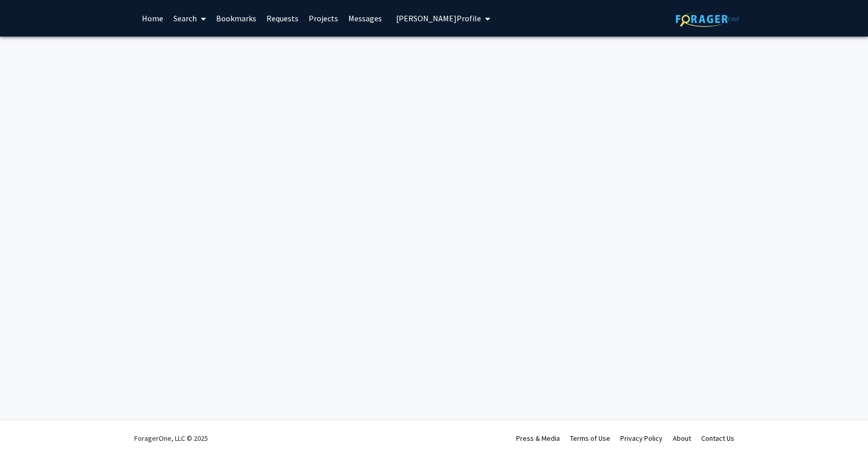  I want to click on a: Terms of Use, so click(590, 438).